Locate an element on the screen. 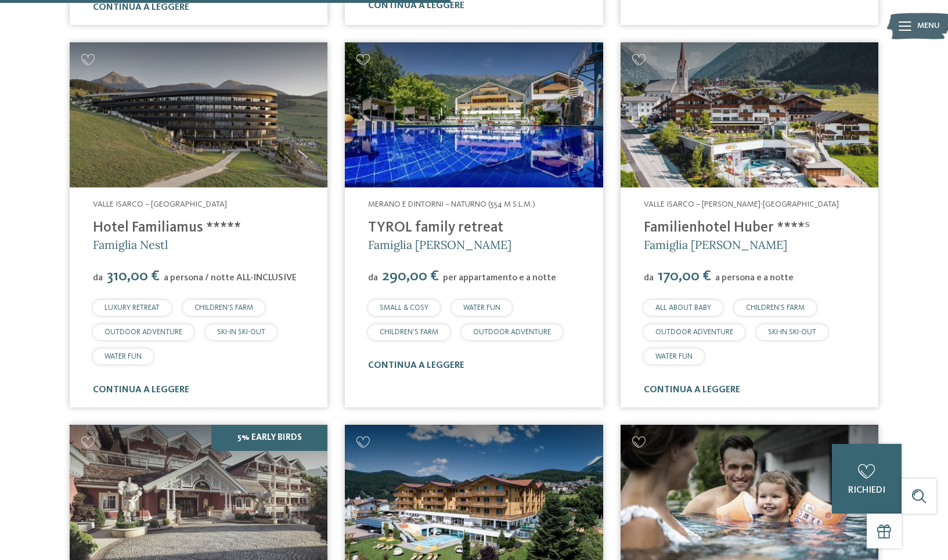 This screenshot has width=948, height=560. span: 290,00 € is located at coordinates (411, 276).